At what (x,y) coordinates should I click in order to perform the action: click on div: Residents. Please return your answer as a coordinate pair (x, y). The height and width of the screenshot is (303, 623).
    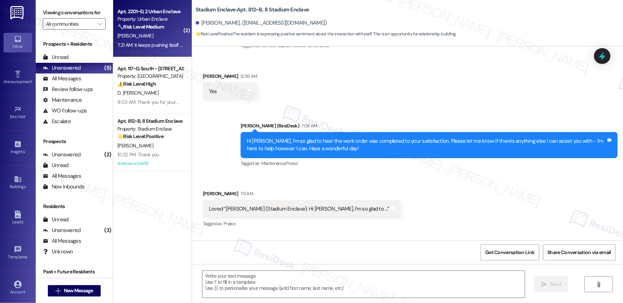
    Looking at the image, I should click on (74, 206).